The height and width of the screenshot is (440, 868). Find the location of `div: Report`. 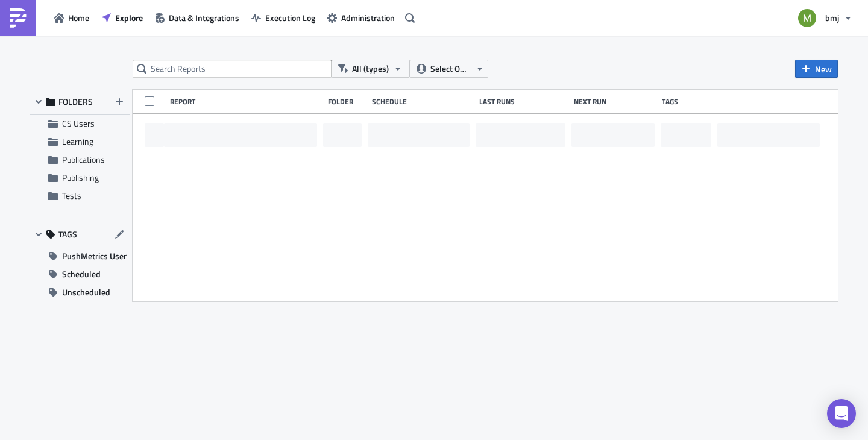

div: Report is located at coordinates (246, 101).